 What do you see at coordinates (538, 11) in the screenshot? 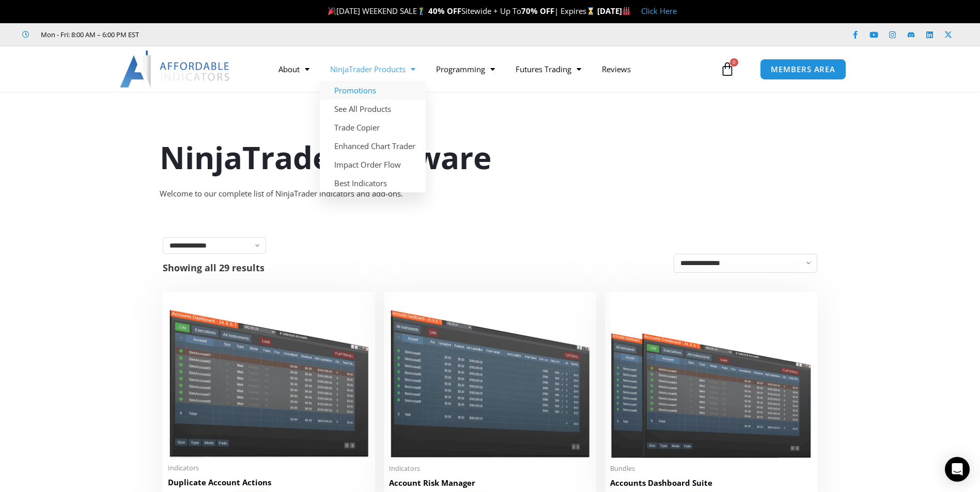
I see `strong: 70% OFF` at bounding box center [538, 11].